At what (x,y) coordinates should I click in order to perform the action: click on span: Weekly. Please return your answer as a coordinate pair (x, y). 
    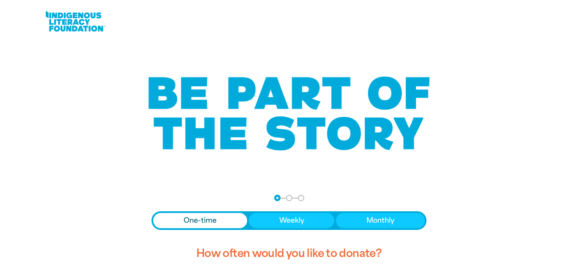
    Looking at the image, I should click on (292, 221).